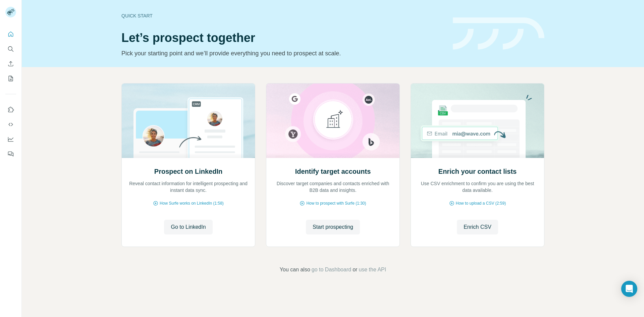 This screenshot has width=644, height=317. What do you see at coordinates (481, 203) in the screenshot?
I see `span: How to upload a CSV (2:59)` at bounding box center [481, 203].